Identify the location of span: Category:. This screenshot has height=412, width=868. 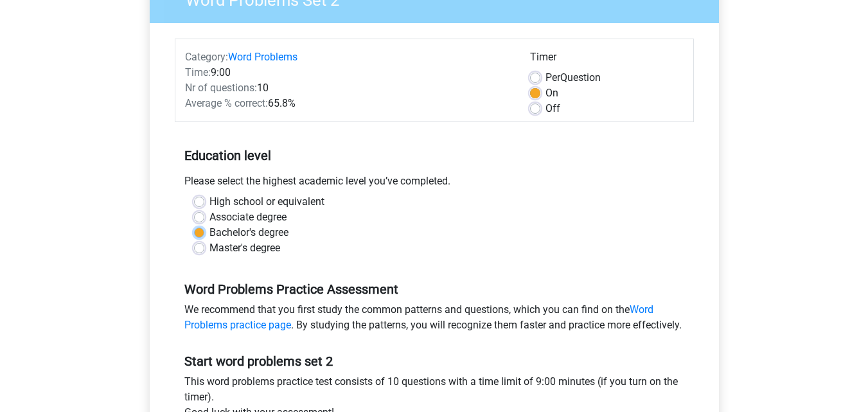
(206, 57).